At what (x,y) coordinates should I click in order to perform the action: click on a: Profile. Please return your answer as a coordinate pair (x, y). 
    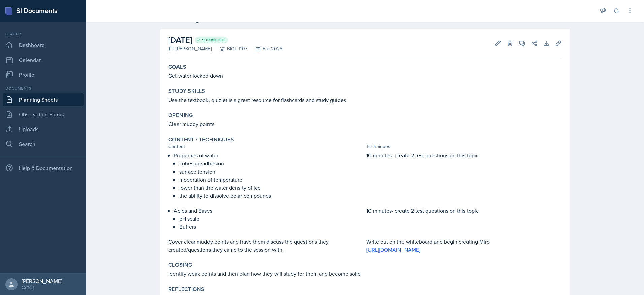
    Looking at the image, I should click on (43, 75).